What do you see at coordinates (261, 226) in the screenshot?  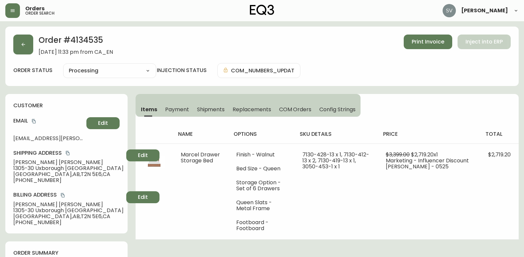 I see `li: Footboard - Footboard` at bounding box center [261, 226].